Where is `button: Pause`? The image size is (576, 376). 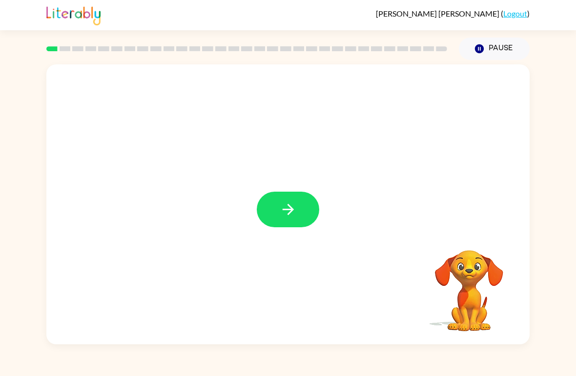
button: Pause is located at coordinates (494, 49).